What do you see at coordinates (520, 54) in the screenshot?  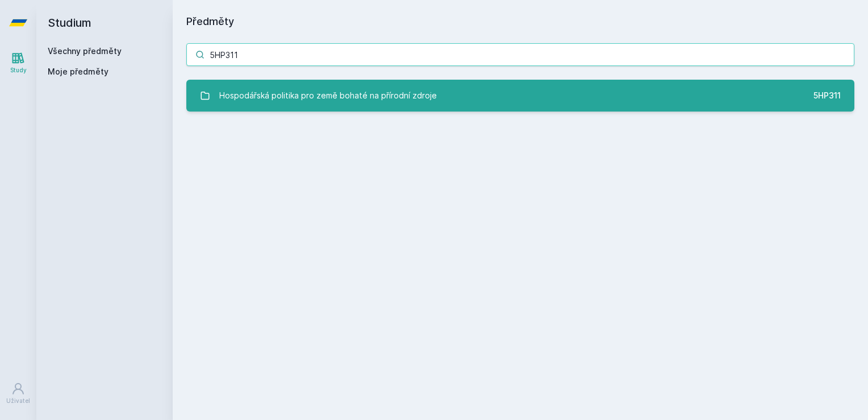 I see `input: Název nebo ident předmětu…` at bounding box center [520, 54].